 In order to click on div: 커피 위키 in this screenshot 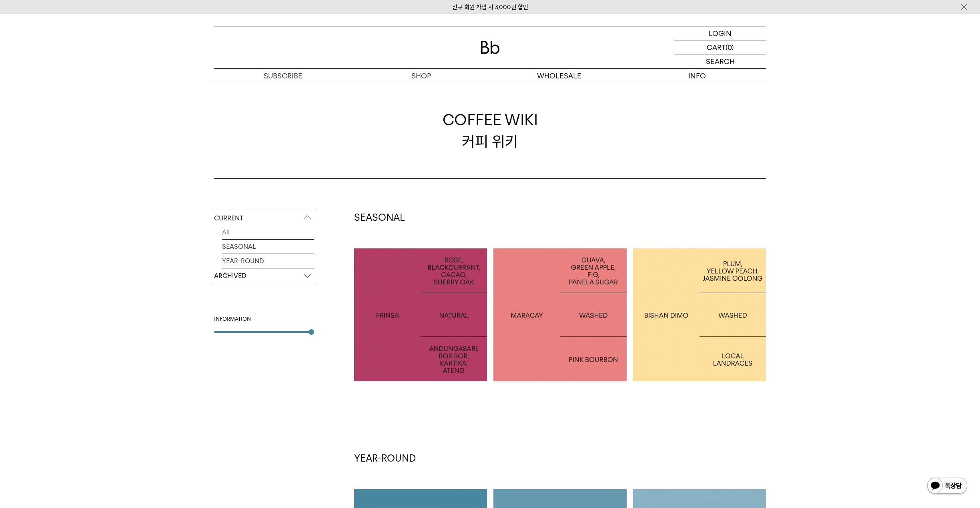, I will do `click(490, 130)`.